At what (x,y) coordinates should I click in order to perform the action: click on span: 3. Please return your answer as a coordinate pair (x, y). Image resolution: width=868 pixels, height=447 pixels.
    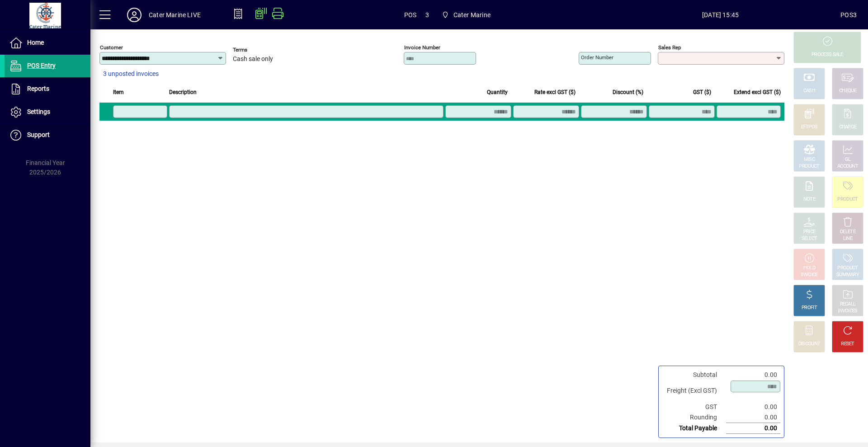
    Looking at the image, I should click on (427, 15).